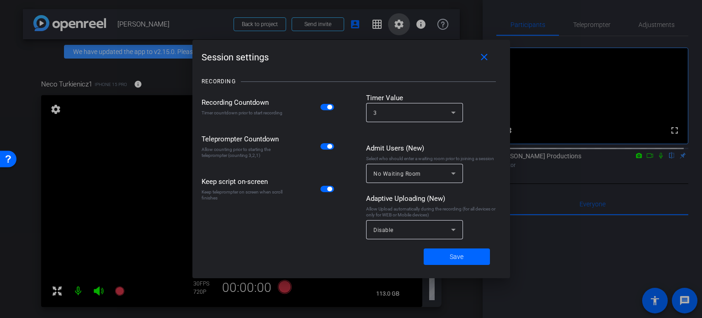  Describe the element at coordinates (433, 98) in the screenshot. I see `div: Timer Value` at that location.